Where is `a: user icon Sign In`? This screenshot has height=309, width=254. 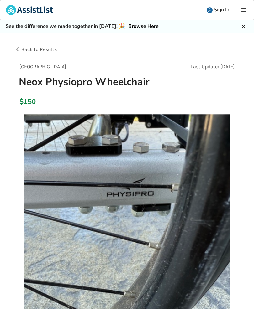 a: user icon Sign In is located at coordinates (218, 10).